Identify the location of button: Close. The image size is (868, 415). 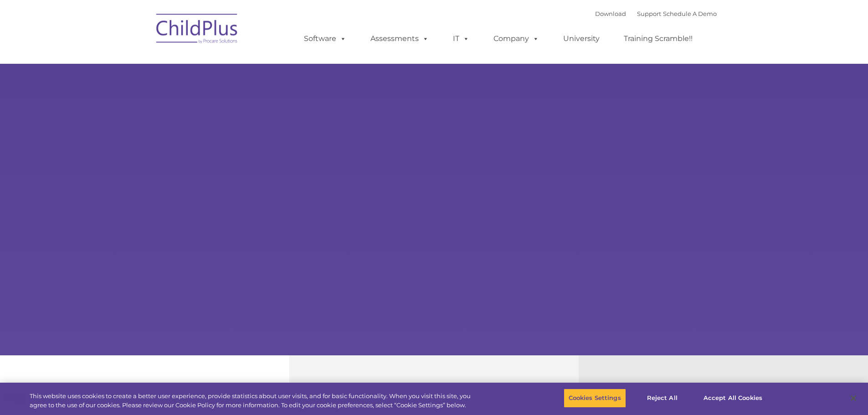
(854, 398).